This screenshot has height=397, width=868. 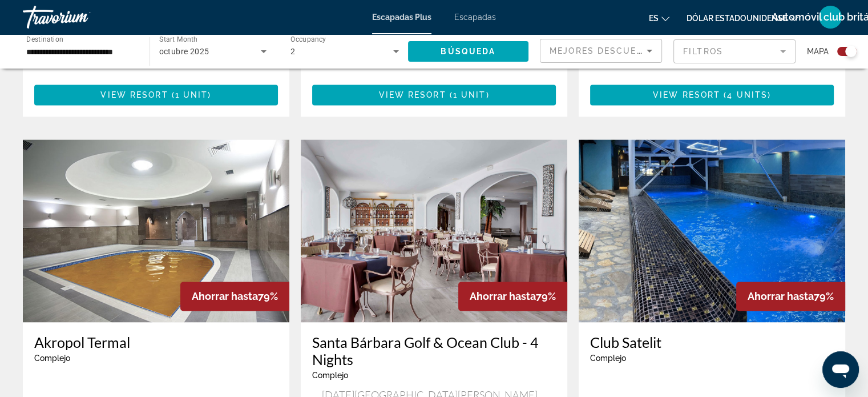 I want to click on font: es, so click(x=654, y=18).